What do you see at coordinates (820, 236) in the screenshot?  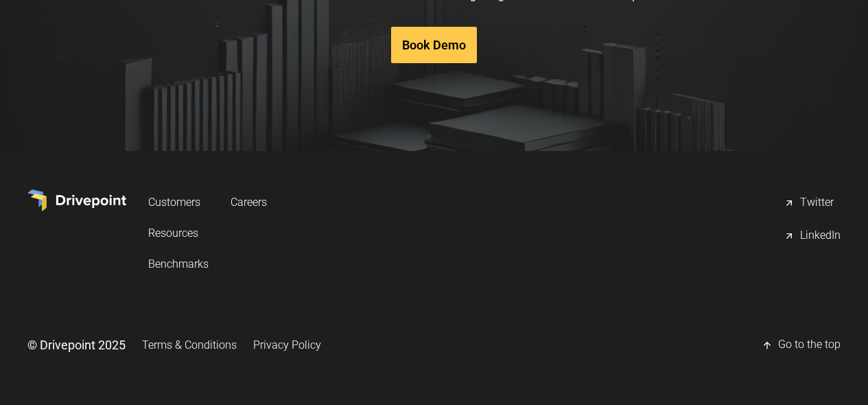 I see `div: LinkedIn` at bounding box center [820, 236].